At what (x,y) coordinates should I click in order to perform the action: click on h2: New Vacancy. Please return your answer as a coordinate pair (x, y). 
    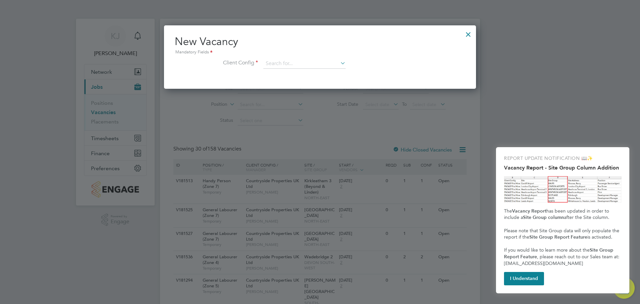
    Looking at the image, I should click on (320, 45).